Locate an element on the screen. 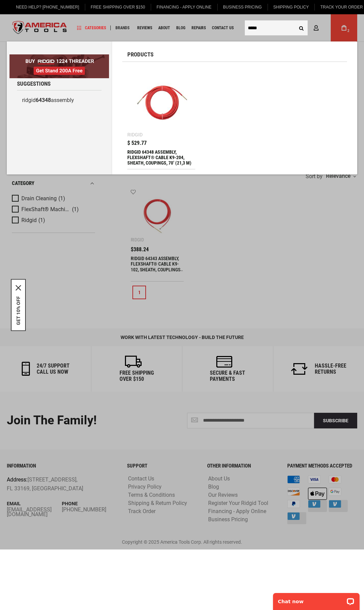 This screenshot has height=610, width=364. span: Products is located at coordinates (140, 55).